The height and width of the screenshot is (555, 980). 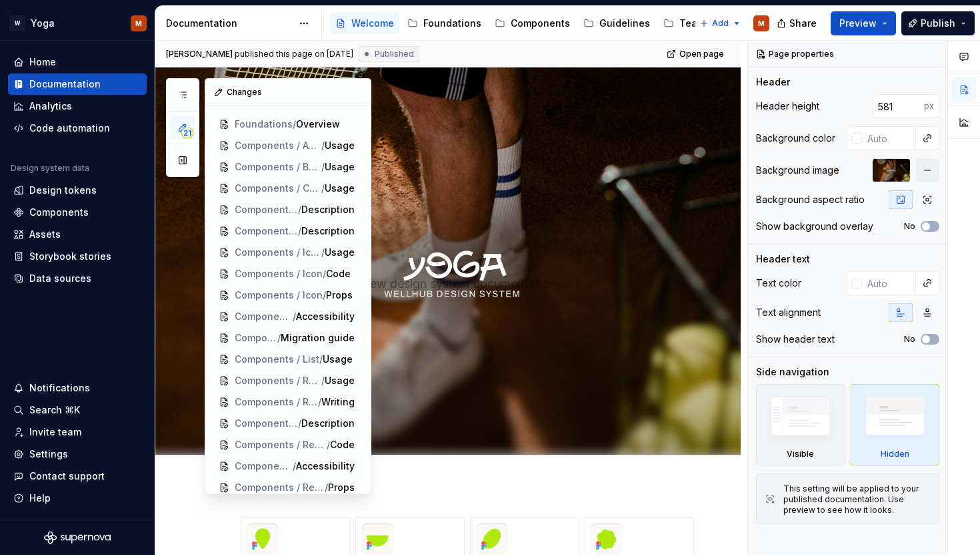 I want to click on div: Notifications, so click(x=59, y=387).